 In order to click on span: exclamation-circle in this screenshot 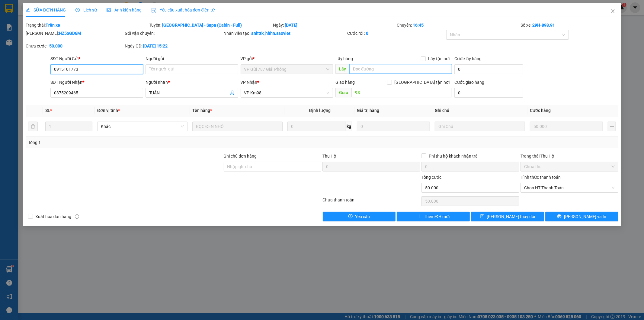, I will do `click(351, 217)`.